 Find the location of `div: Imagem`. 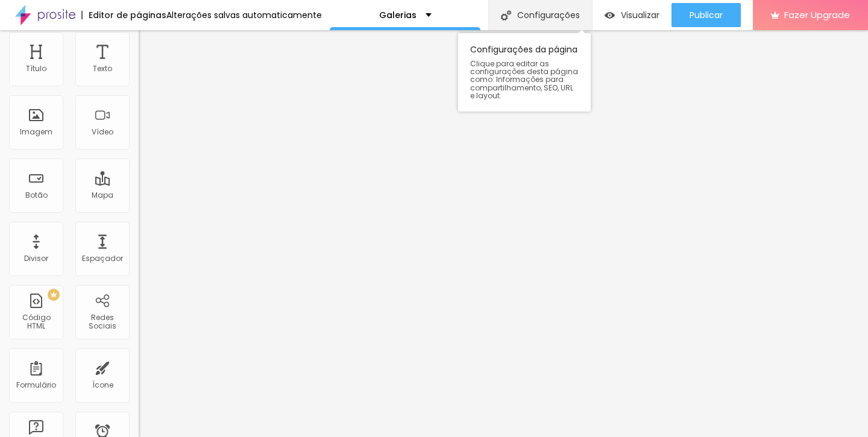

div: Imagem is located at coordinates (36, 132).